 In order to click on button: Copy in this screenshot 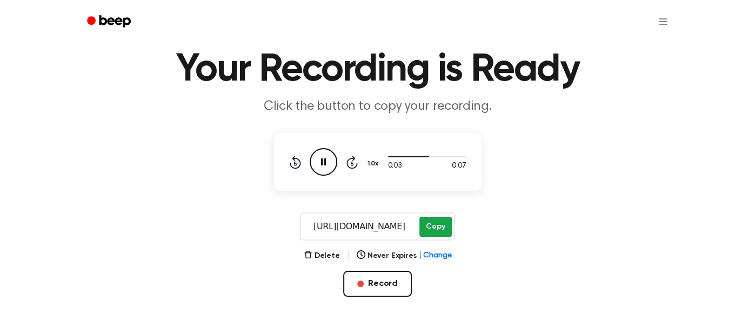, I will do `click(435, 226)`.